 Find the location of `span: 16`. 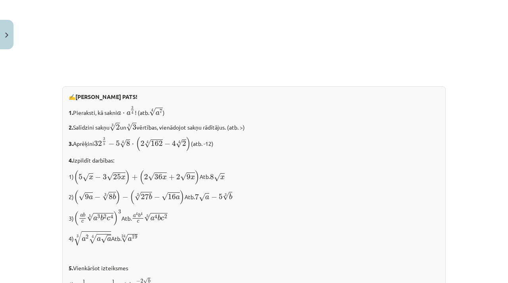

span: 16 is located at coordinates (172, 197).